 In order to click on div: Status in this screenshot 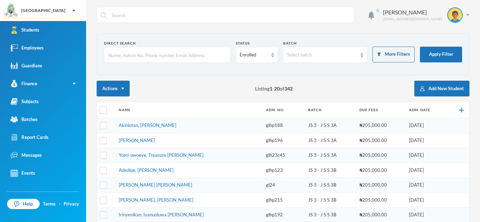, I will do `click(257, 43)`.